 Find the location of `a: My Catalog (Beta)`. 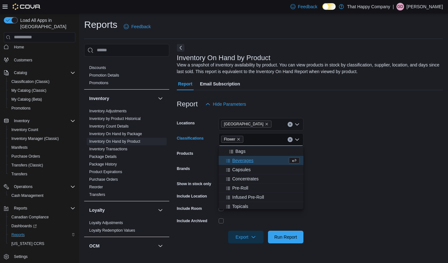

a: My Catalog (Beta) is located at coordinates (27, 99).